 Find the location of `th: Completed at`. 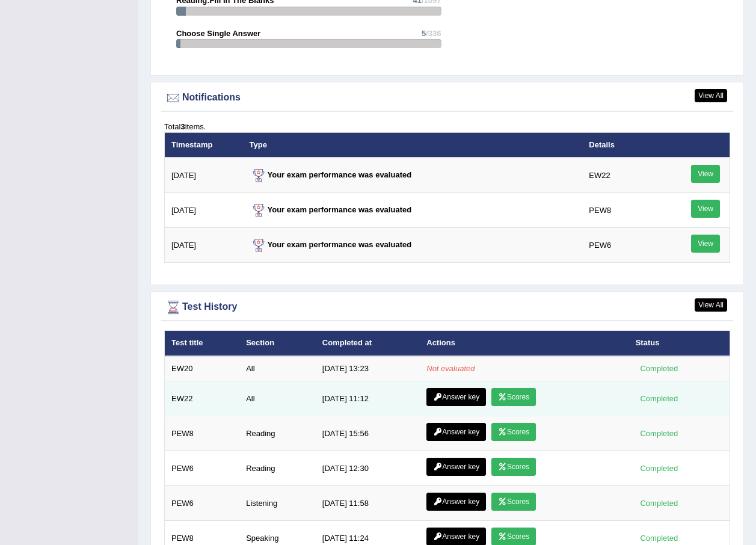

th: Completed at is located at coordinates (367, 344).